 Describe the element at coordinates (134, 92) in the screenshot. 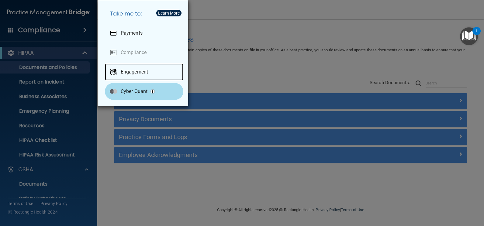

I see `p: Cyber Quant` at that location.